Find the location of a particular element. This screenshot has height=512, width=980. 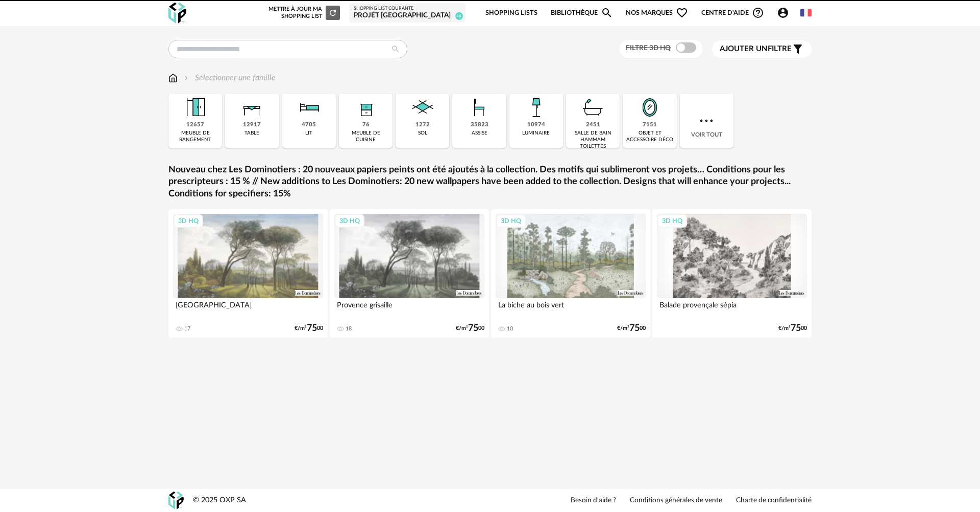

a: Besoin d'aide ? is located at coordinates (593, 500).